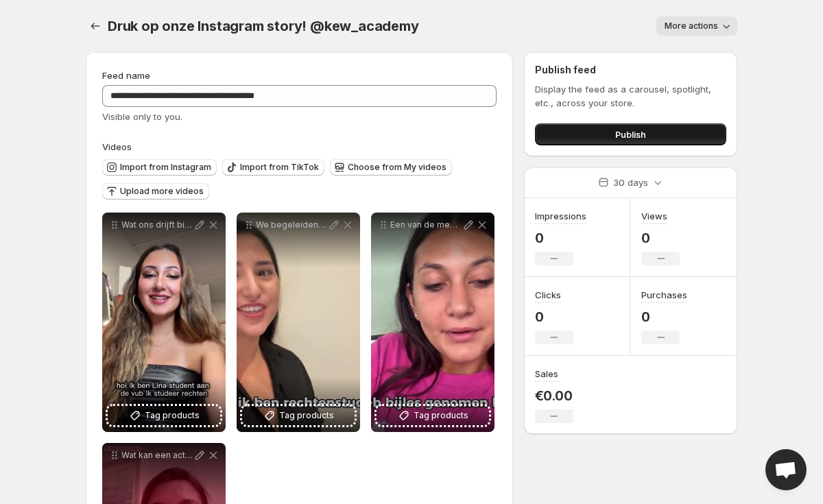 Image resolution: width=823 pixels, height=504 pixels. What do you see at coordinates (279, 167) in the screenshot?
I see `span: Import from TikTok` at bounding box center [279, 167].